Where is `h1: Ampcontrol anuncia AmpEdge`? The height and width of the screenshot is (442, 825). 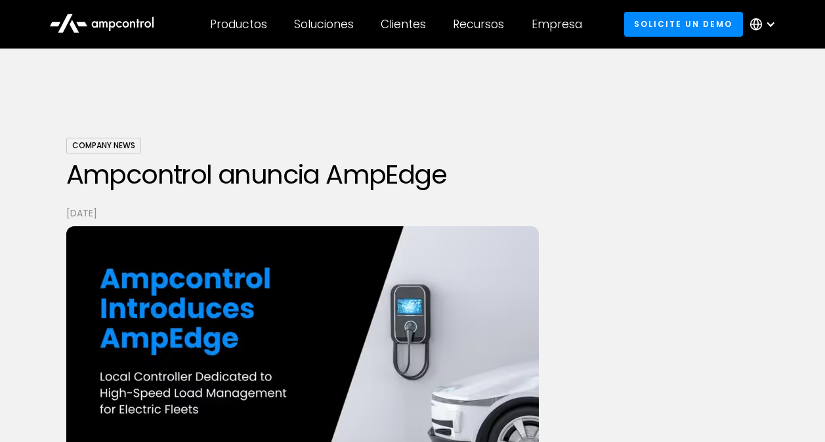
h1: Ampcontrol anuncia AmpEdge is located at coordinates (413, 175).